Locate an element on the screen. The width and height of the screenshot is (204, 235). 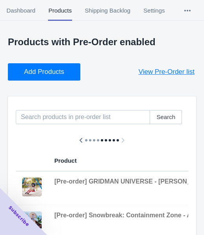
span: Settings is located at coordinates (154, 11).